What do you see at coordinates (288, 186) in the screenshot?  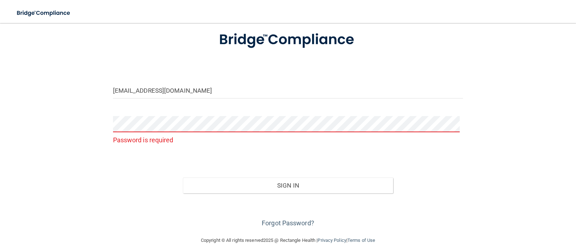 I see `button: Sign In` at bounding box center [288, 186].